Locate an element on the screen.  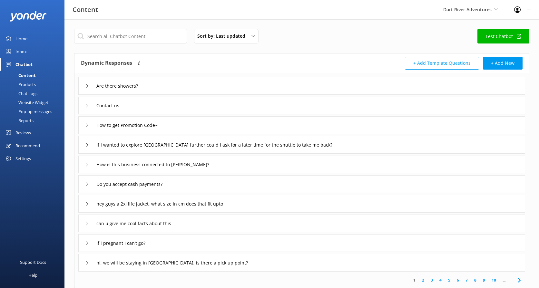
a: 3 is located at coordinates (432, 280).